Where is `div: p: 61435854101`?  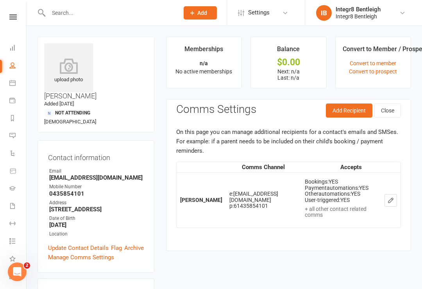
div: p: 61435854101 is located at coordinates (263, 206).